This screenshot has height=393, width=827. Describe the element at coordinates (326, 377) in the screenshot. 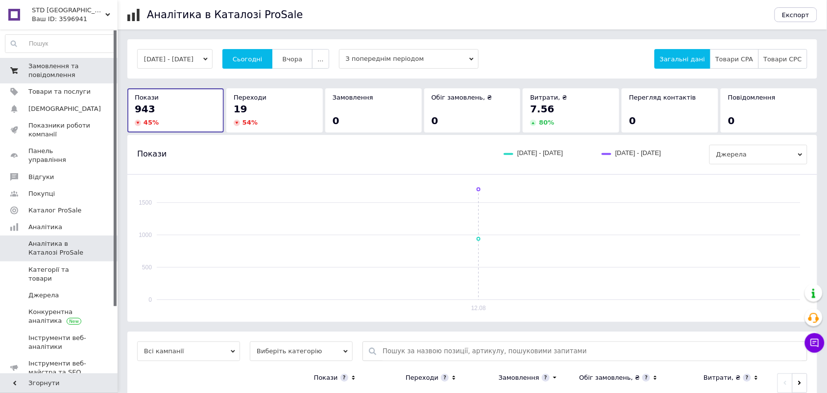

I see `div: Покази` at that location.